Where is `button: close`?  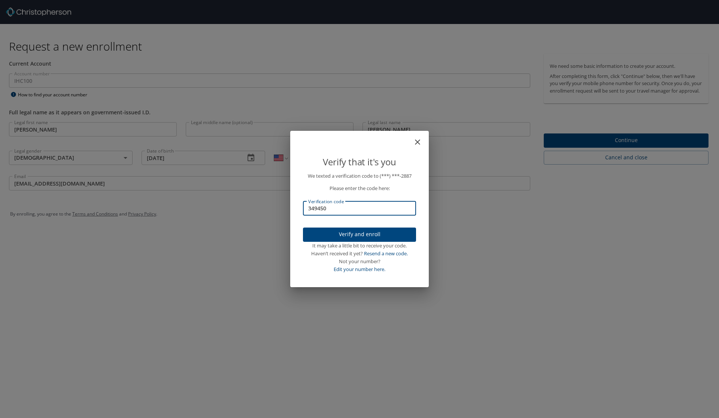
button: close is located at coordinates (422, 138).